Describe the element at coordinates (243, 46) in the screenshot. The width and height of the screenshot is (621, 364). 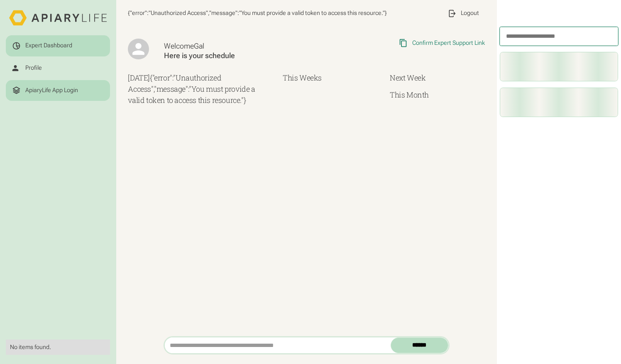
I see `div: Welcome` at that location.